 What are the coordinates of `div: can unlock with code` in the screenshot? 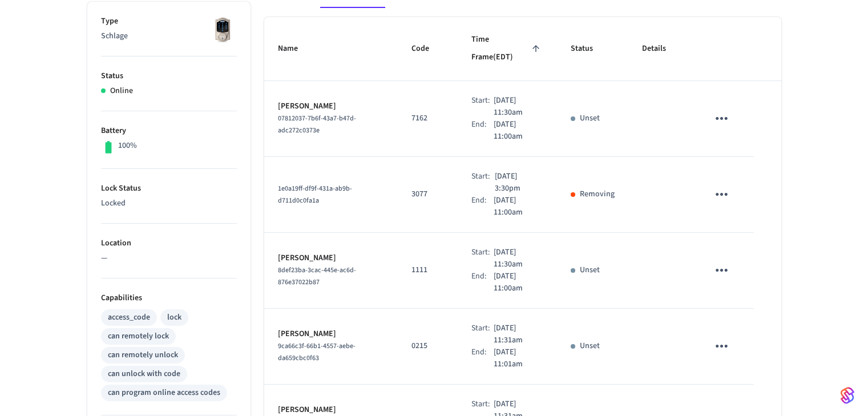 It's located at (144, 373).